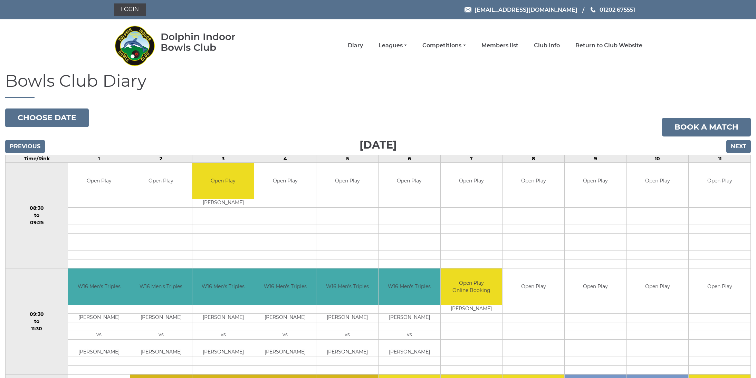  What do you see at coordinates (130, 10) in the screenshot?
I see `a: Login` at bounding box center [130, 10].